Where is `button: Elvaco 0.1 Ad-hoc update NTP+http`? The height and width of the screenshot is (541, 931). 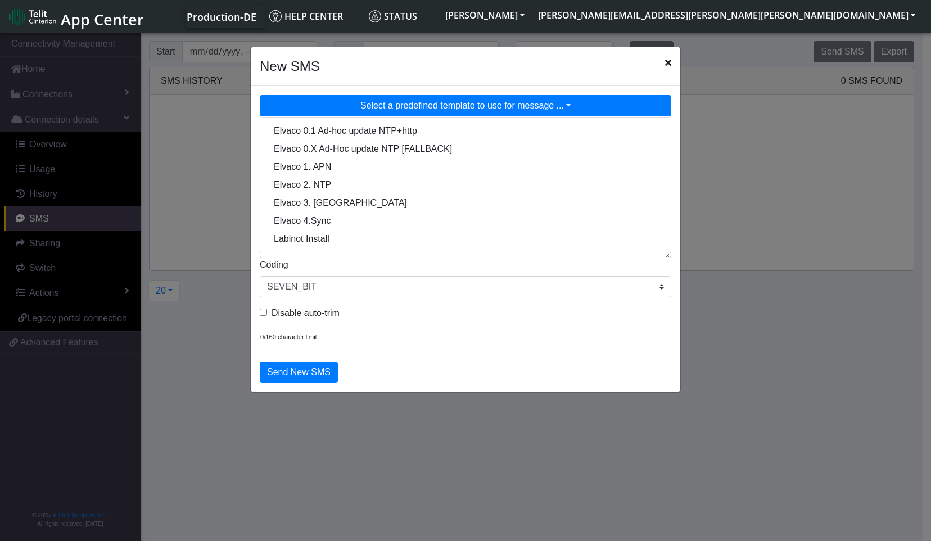 button: Elvaco 0.1 Ad-hoc update NTP+http is located at coordinates (465, 131).